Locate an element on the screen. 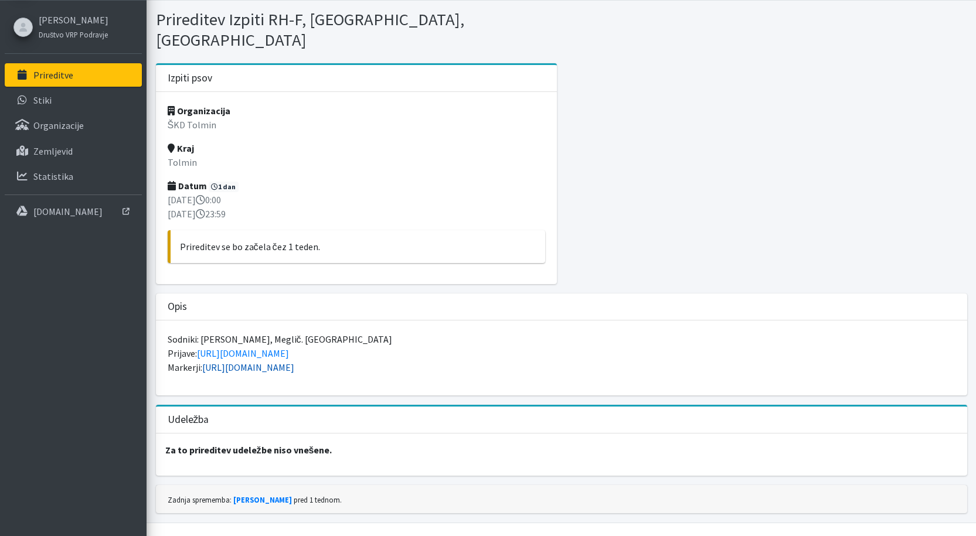 This screenshot has height=536, width=976. p: Stiki is located at coordinates (42, 100).